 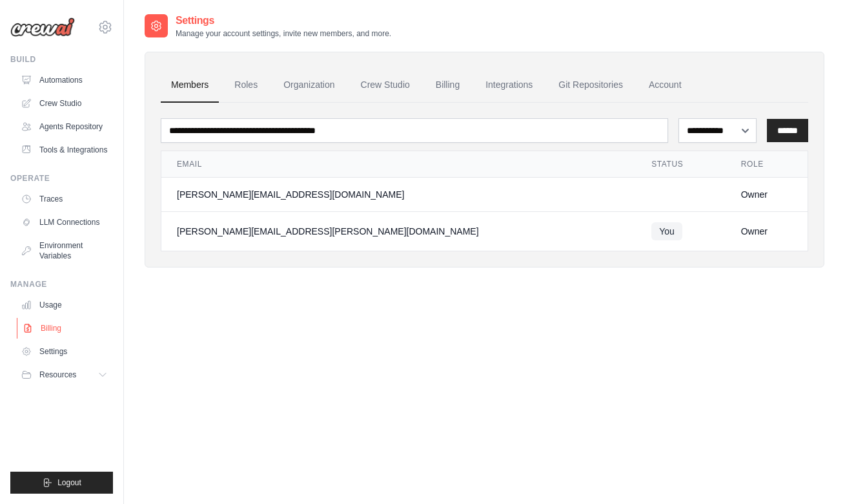 I want to click on a: Git Repositories, so click(x=591, y=85).